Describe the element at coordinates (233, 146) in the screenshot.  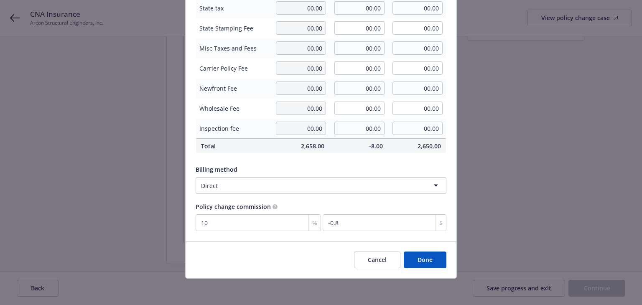
I see `span: Total` at that location.